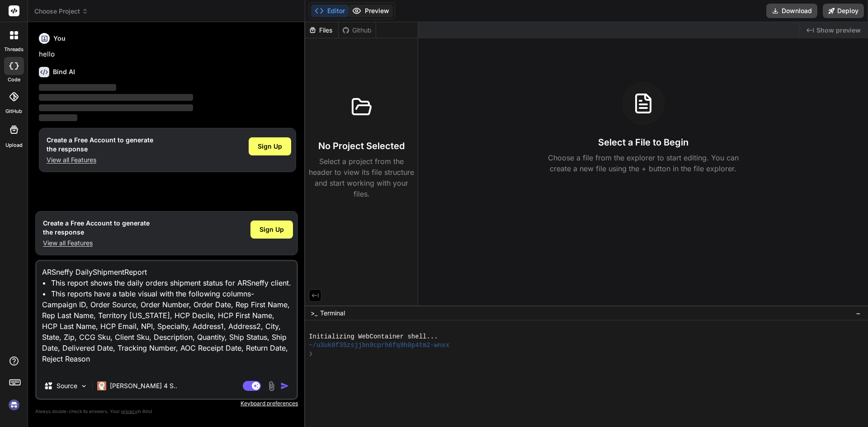 This screenshot has width=868, height=427. Describe the element at coordinates (839, 30) in the screenshot. I see `span: Show preview` at that location.